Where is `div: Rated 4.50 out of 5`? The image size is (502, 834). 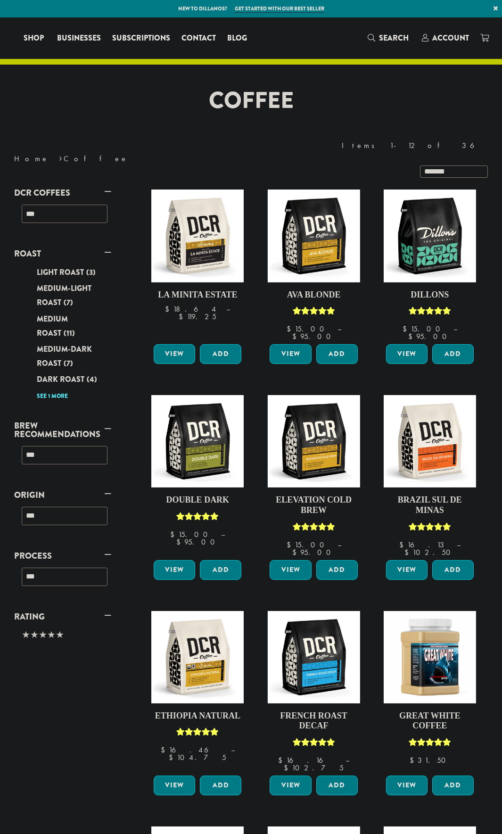
div: Rated 4.50 out of 5 is located at coordinates (197, 518).